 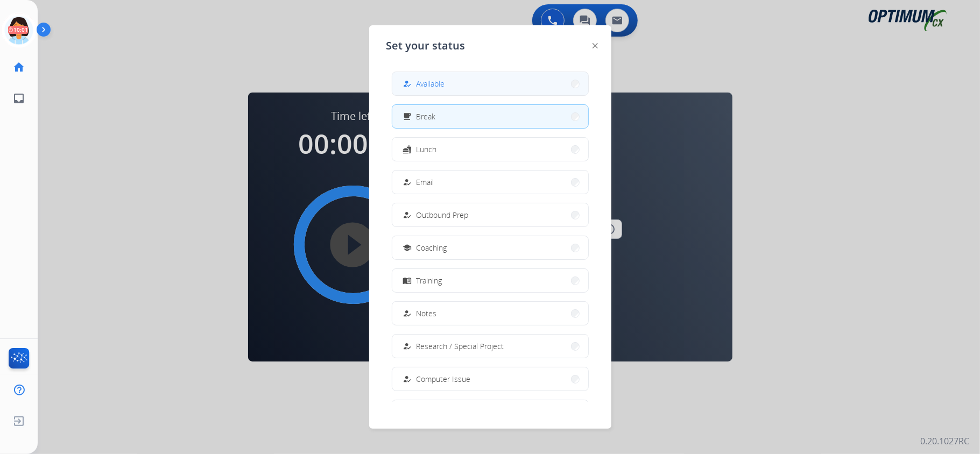 I want to click on span: Break, so click(x=427, y=116).